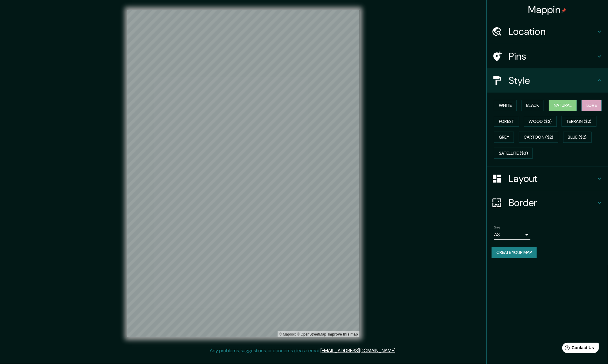 The width and height of the screenshot is (608, 364). Describe the element at coordinates (579, 121) in the screenshot. I see `button: Terrain ($2)` at that location.